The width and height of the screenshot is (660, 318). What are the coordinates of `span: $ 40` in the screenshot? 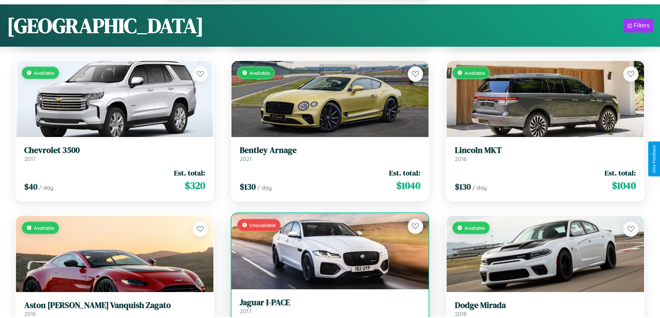 It's located at (31, 187).